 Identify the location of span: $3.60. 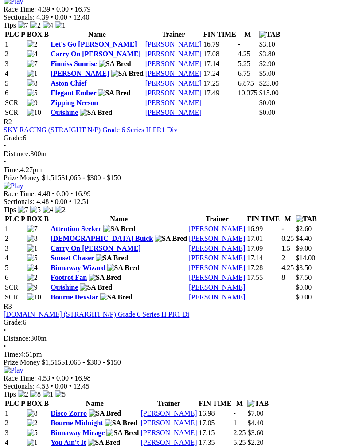
(255, 432).